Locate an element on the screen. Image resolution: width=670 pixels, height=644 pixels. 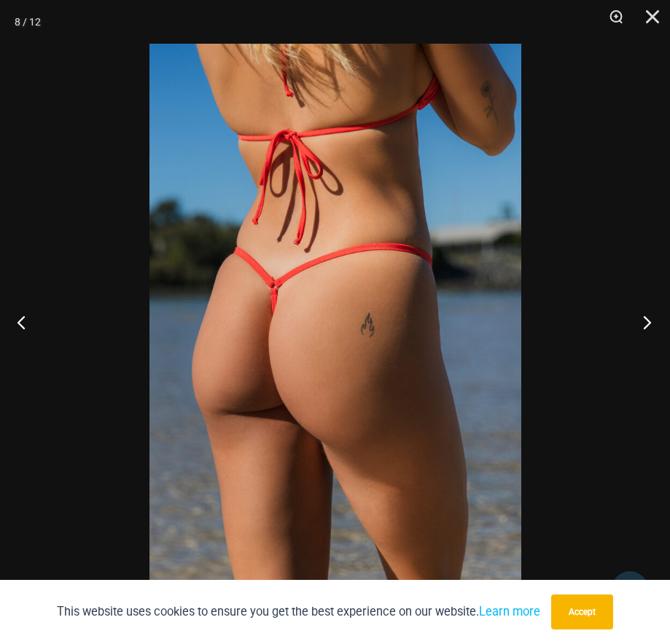
p: This website uses cookies to ensure you get the best experience on our website. is located at coordinates (298, 611).